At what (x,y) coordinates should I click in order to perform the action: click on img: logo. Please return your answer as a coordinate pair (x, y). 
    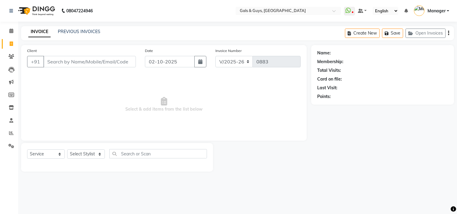
    Looking at the image, I should click on (36, 11).